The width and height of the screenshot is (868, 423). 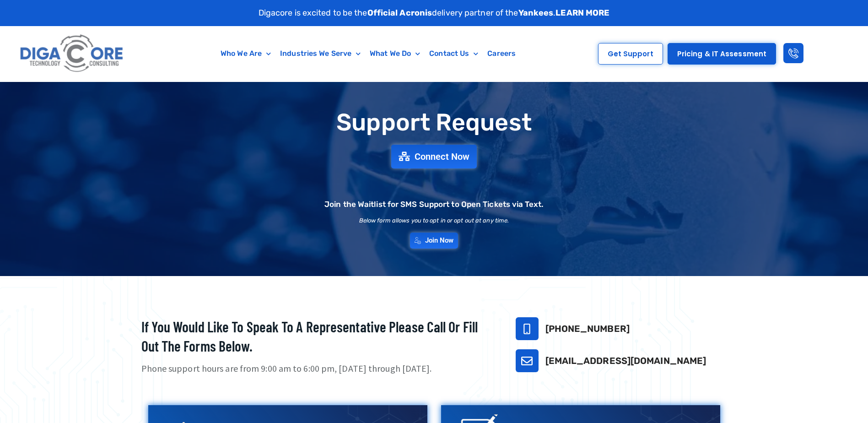 What do you see at coordinates (434, 241) in the screenshot?
I see `a: Join Now` at bounding box center [434, 241].